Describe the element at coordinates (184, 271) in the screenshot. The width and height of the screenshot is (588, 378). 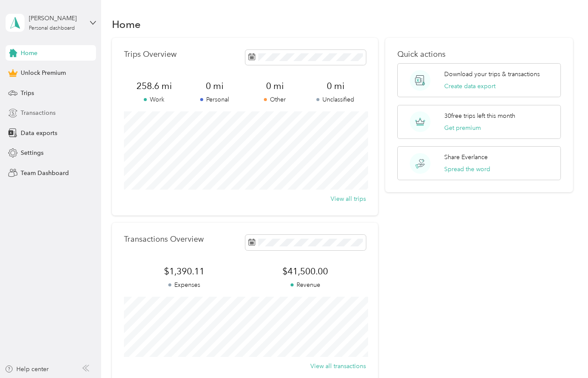
I see `span: $1,390.11` at that location.